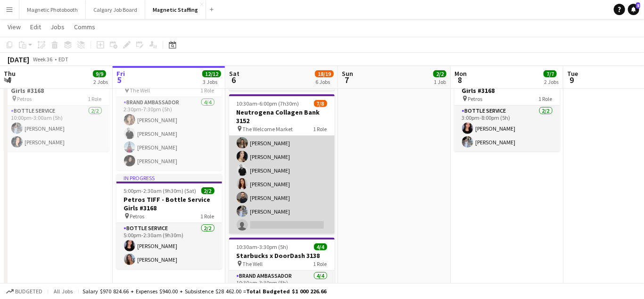 The width and height of the screenshot is (644, 299). Describe the element at coordinates (634, 10) in the screenshot. I see `a: 5` at that location.